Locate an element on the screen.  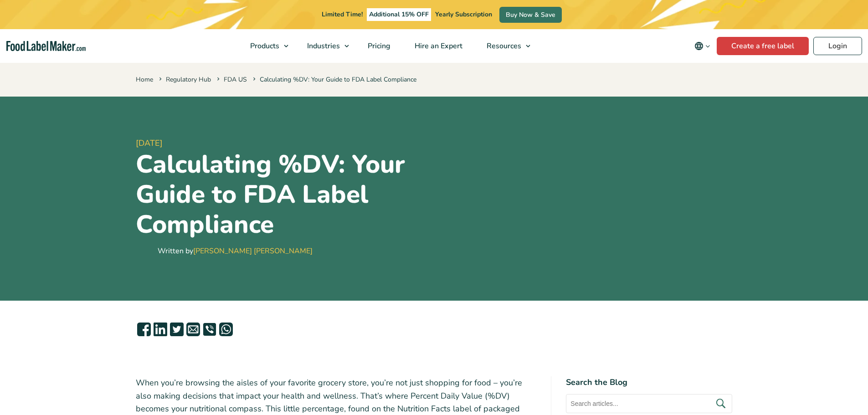
input: Search articles... is located at coordinates (649, 404).